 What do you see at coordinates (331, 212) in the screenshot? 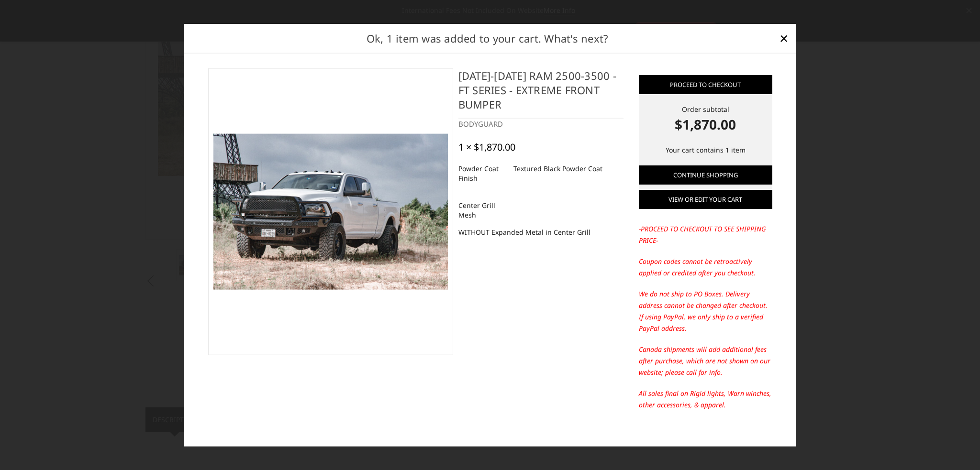
I see `img: 2010-2018 Ram 2500-3500 - FT Series - Extreme Front Bumper` at bounding box center [331, 212].